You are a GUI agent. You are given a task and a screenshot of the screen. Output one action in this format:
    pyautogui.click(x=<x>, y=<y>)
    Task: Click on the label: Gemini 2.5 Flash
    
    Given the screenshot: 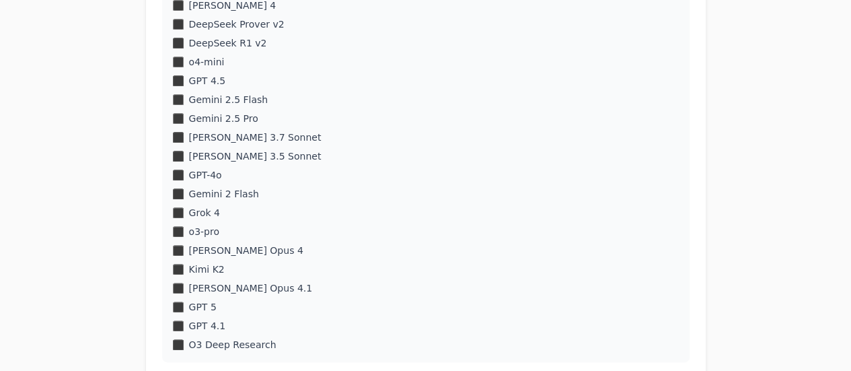 What is the action you would take?
    pyautogui.click(x=229, y=100)
    